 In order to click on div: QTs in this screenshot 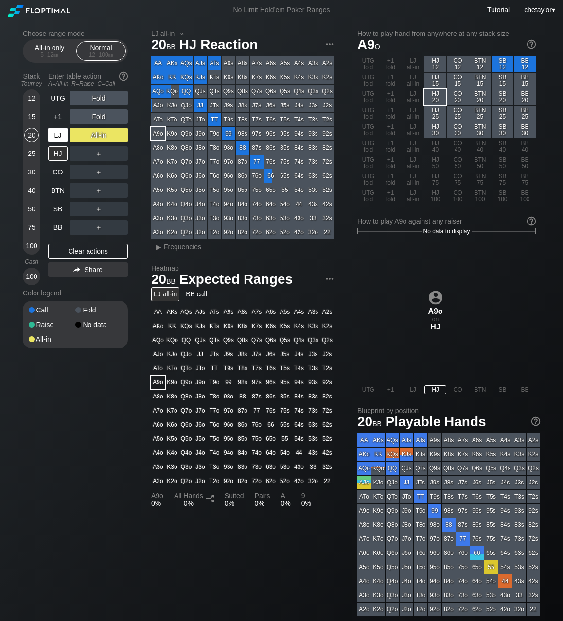, I will do `click(214, 91)`.